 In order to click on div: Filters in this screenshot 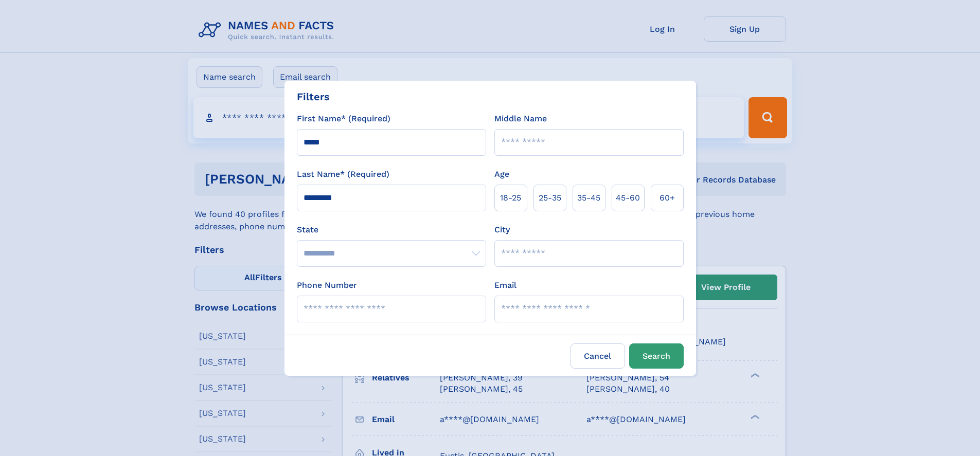, I will do `click(314, 97)`.